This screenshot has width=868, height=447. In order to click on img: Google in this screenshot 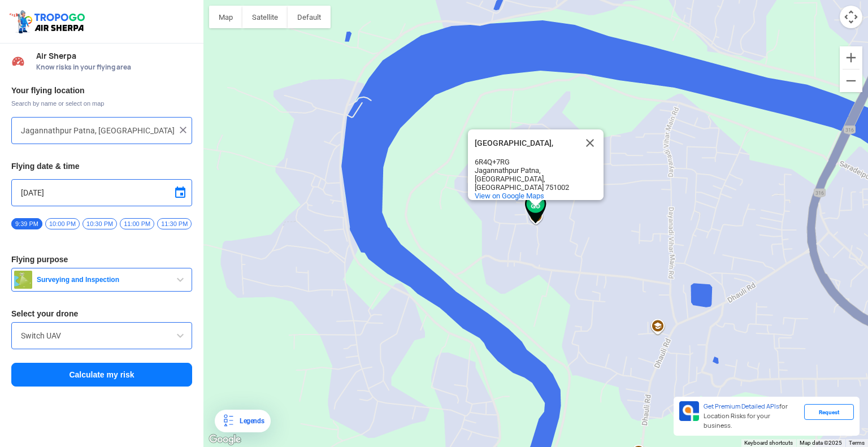, I will do `click(224, 440)`.